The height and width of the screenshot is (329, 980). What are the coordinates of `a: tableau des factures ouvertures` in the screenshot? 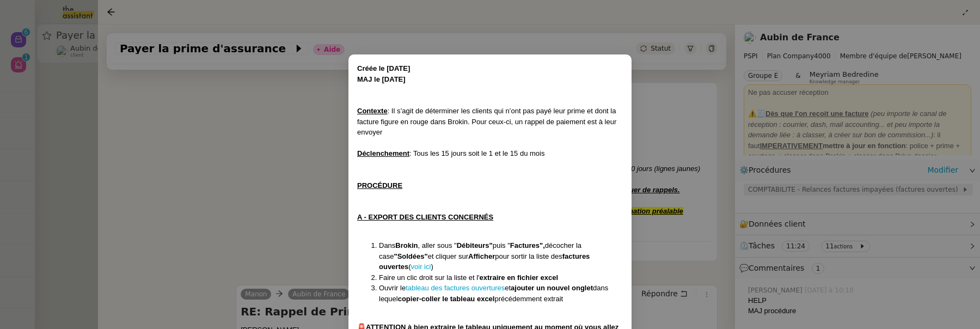 It's located at (455, 288).